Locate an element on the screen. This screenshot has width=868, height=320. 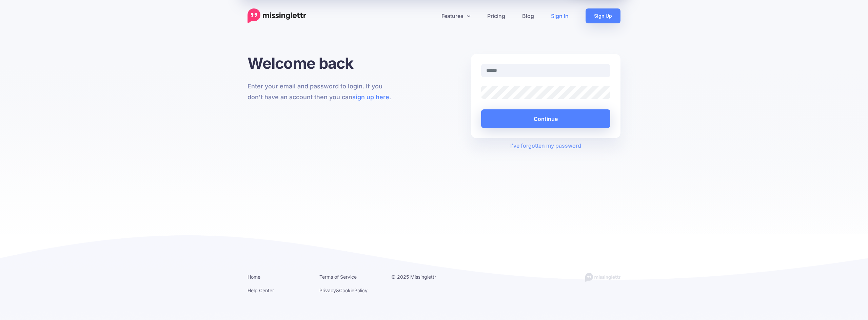
a: Home is located at coordinates (254, 277).